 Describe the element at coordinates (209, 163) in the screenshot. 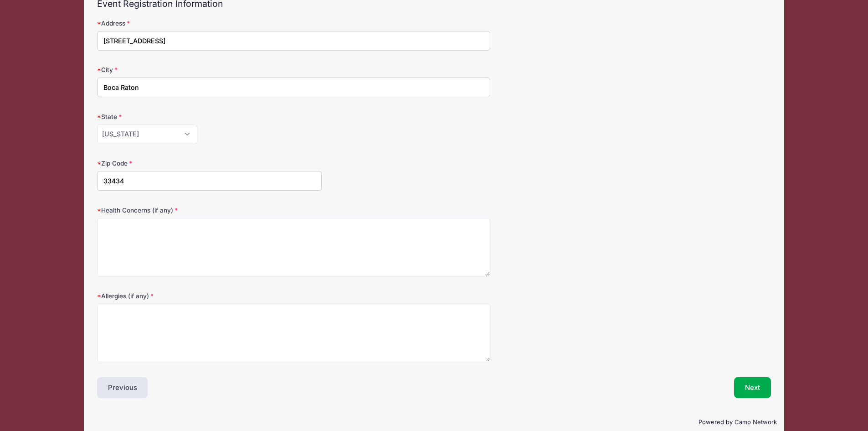

I see `label: Zip Code` at that location.